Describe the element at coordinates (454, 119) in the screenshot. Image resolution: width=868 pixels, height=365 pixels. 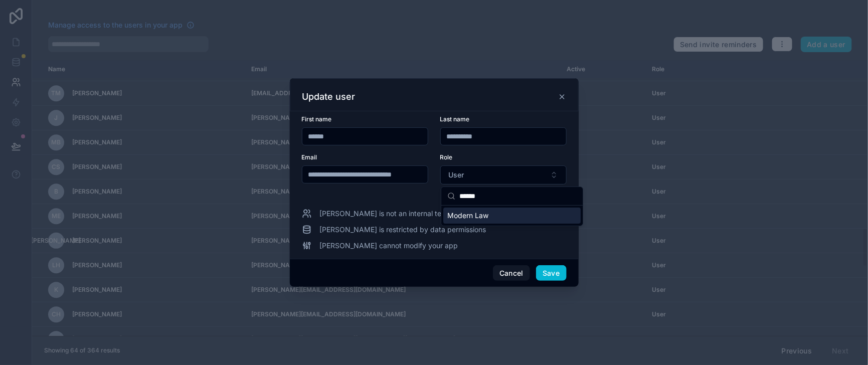
I see `span: Last name` at that location.